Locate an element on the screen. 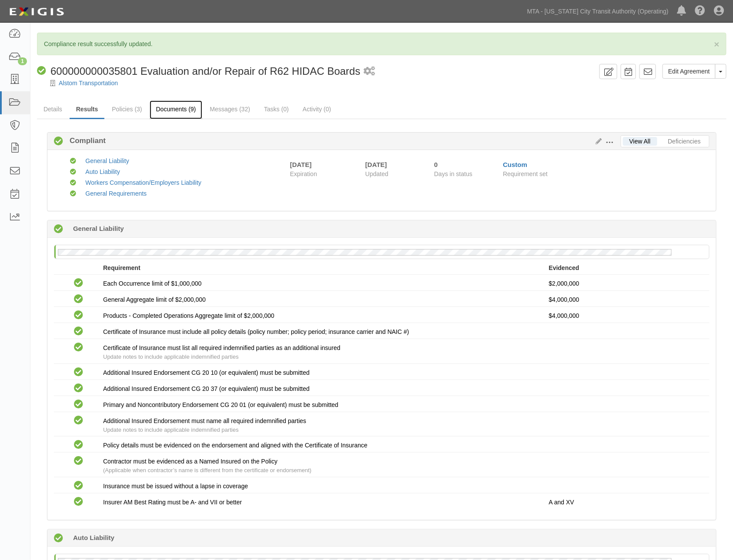 The width and height of the screenshot is (733, 560). span: Products - Completed Operations Aggregate limit of $2,000,000 is located at coordinates (189, 315).